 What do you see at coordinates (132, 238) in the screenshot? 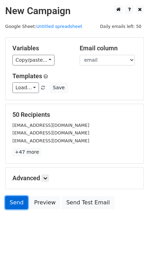
I see `div: Chat Widget` at bounding box center [132, 238].